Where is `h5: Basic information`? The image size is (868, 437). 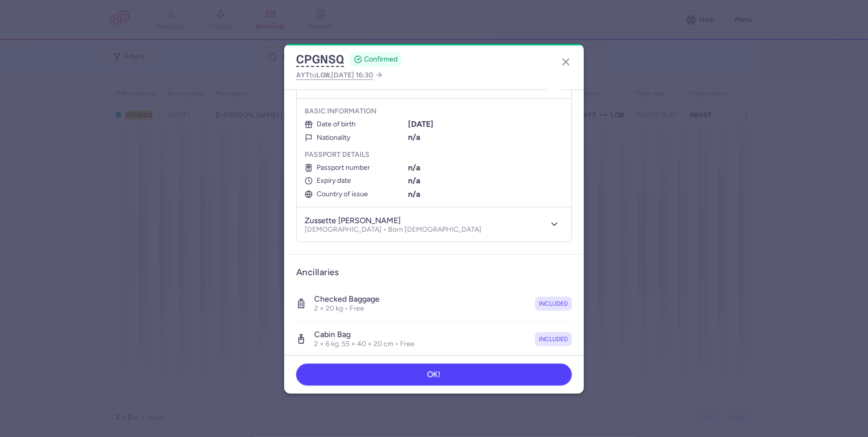
h5: Basic information is located at coordinates (434, 111).